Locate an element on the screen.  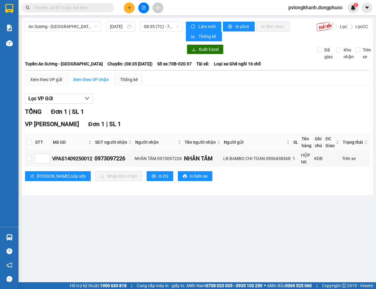
span: Số xe: 70B-020.97 is located at coordinates (174, 64).